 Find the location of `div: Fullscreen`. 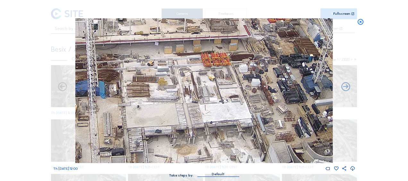

div: Fullscreen is located at coordinates (342, 14).